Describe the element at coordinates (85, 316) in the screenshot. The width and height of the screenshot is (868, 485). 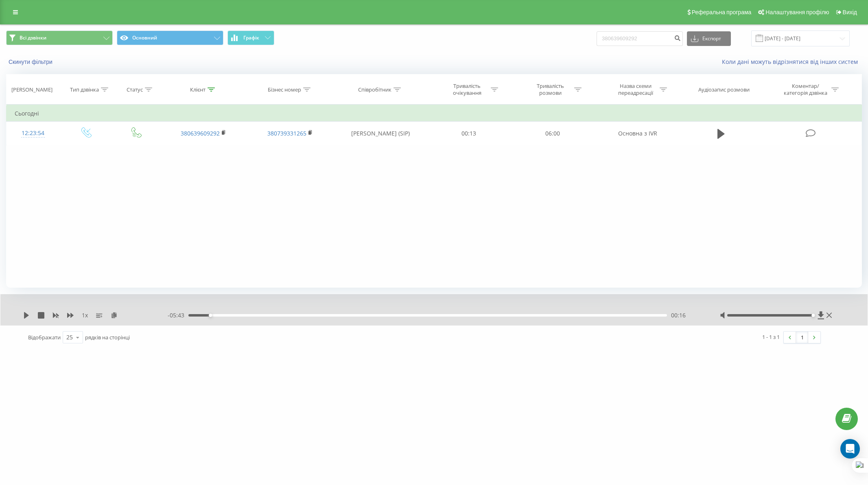
I see `span: 1 x` at that location.